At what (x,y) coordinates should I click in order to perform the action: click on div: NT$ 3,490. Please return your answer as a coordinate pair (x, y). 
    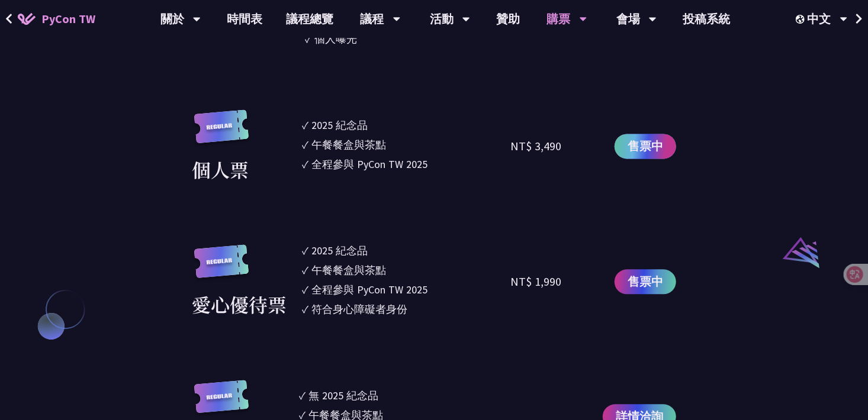
    Looking at the image, I should click on (535, 146).